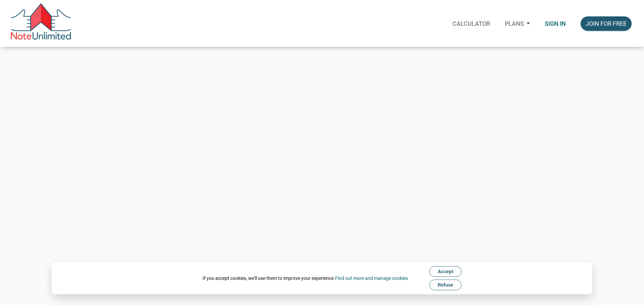 This screenshot has width=644, height=305. I want to click on span: Accept, so click(446, 272).